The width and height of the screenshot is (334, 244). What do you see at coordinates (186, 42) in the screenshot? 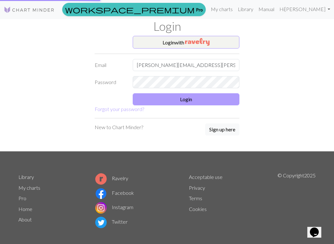
I see `button: Loginwith` at bounding box center [186, 42].